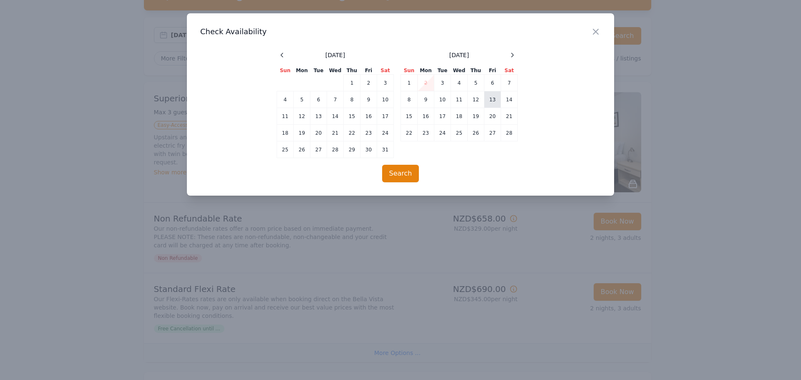  What do you see at coordinates (385, 150) in the screenshot?
I see `td: 31` at bounding box center [385, 150].